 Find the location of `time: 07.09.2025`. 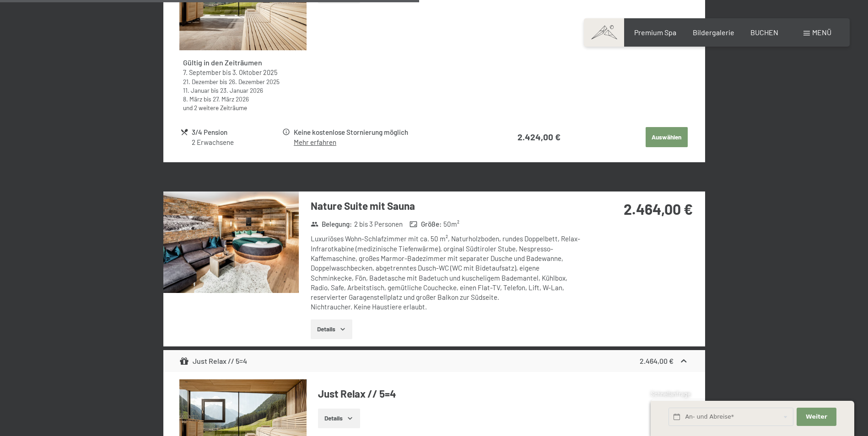

time: 07.09.2025 is located at coordinates (202, 72).